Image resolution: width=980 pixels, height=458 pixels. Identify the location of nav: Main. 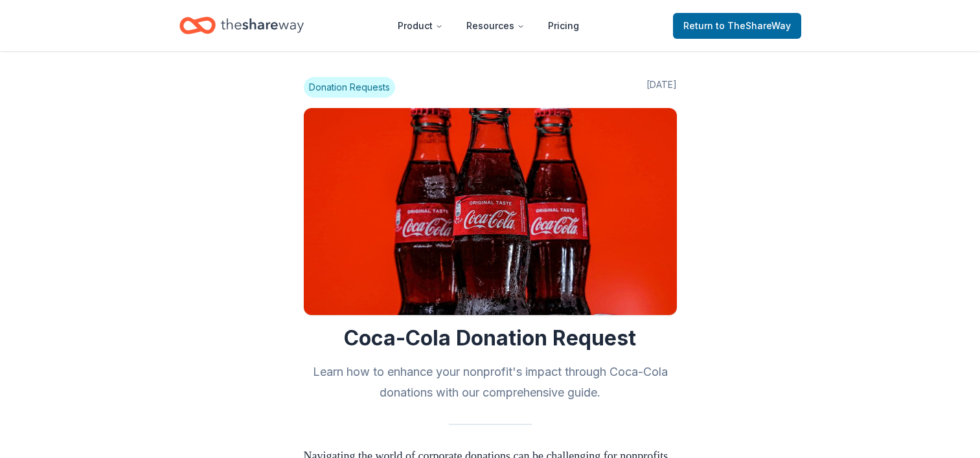
(488, 25).